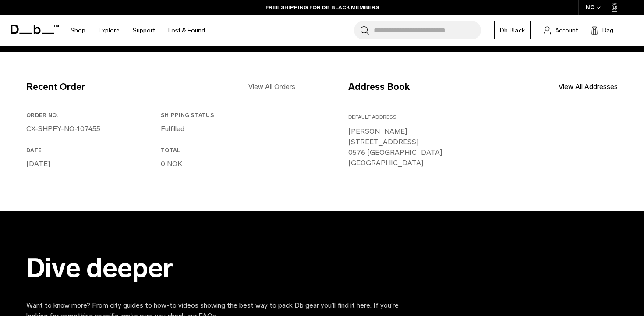  I want to click on a: View All Orders, so click(272, 87).